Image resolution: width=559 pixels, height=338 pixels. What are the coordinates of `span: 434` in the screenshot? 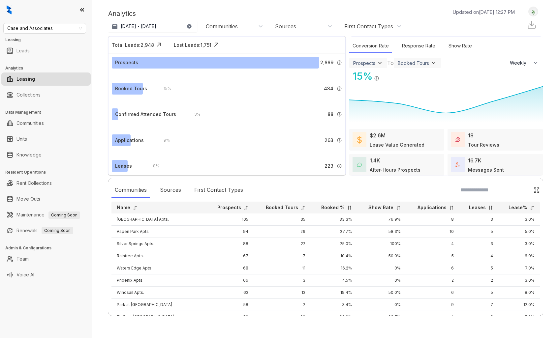 It's located at (328, 89).